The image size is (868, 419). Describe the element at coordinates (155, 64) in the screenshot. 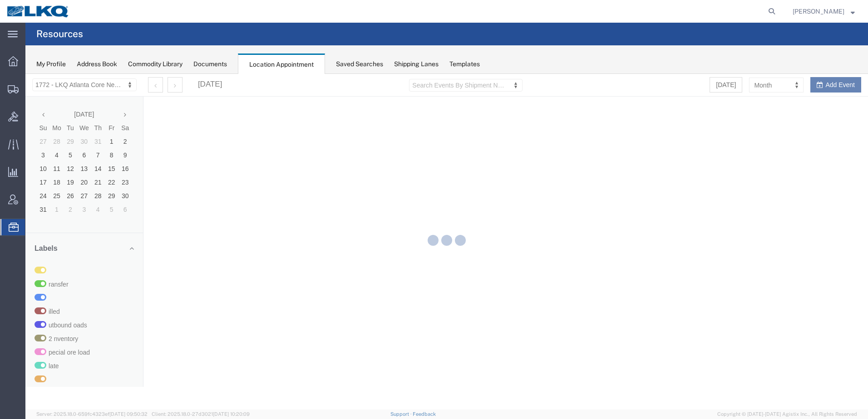

I see `div: Commodity Library` at that location.